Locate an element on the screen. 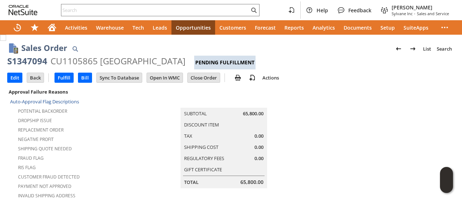 The image size is (462, 202). a: Tech is located at coordinates (138, 27).